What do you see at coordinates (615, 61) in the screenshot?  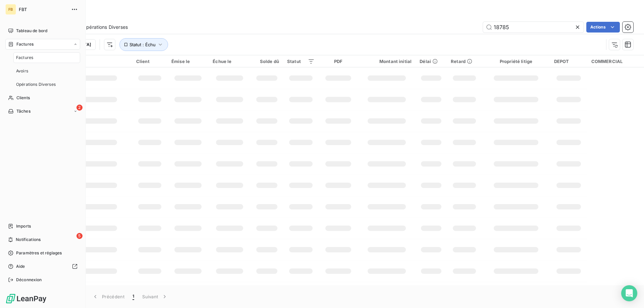 I see `div: COMMERCIAL` at bounding box center [615, 61].